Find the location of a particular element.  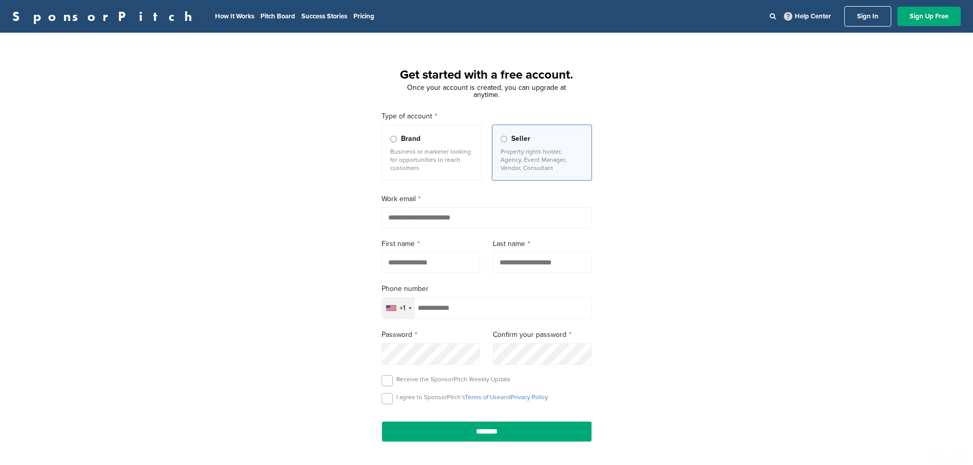

label: Work email is located at coordinates (487, 199).